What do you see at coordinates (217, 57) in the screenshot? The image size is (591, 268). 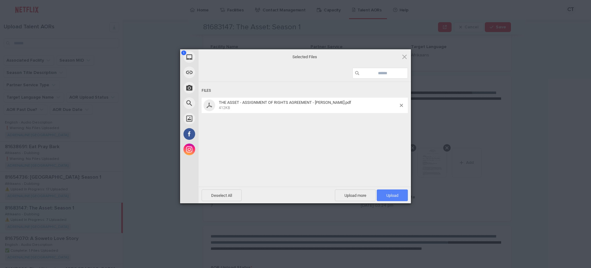 I see `div: My Device` at bounding box center [217, 57].